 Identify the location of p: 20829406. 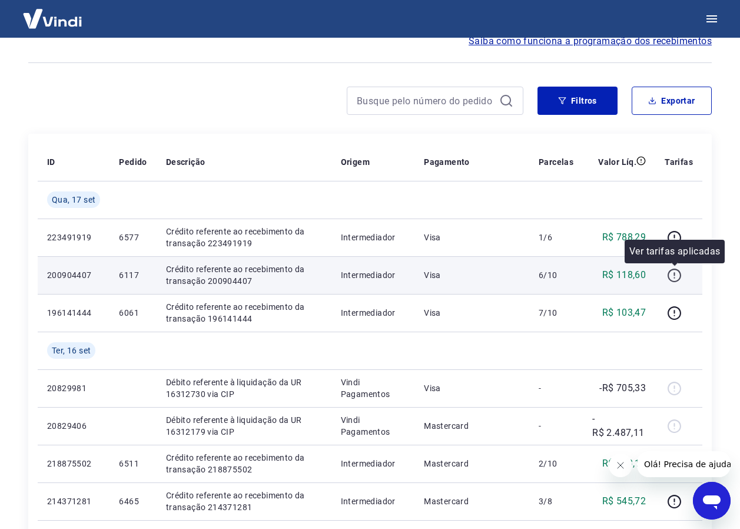
(74, 426).